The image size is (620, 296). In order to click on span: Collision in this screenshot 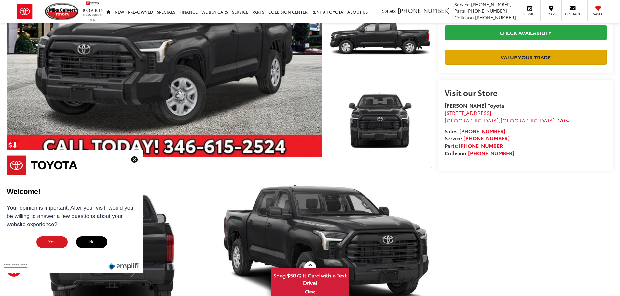, I will do `click(464, 17)`.